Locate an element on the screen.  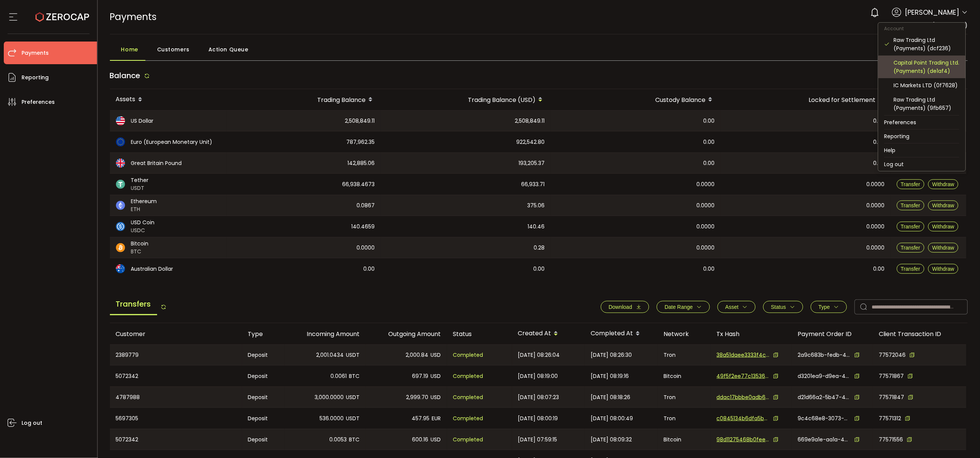
span: Reporting is located at coordinates (35, 78).